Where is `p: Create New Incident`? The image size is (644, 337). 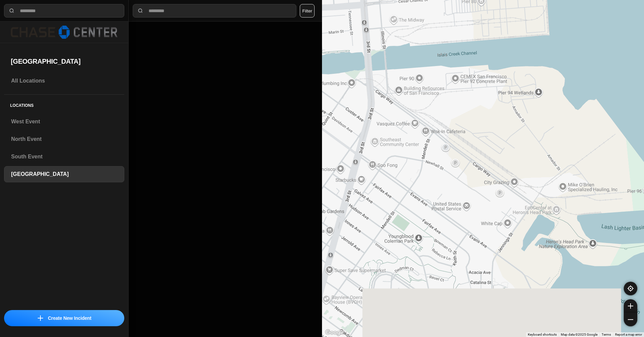 p: Create New Incident is located at coordinates (69, 318).